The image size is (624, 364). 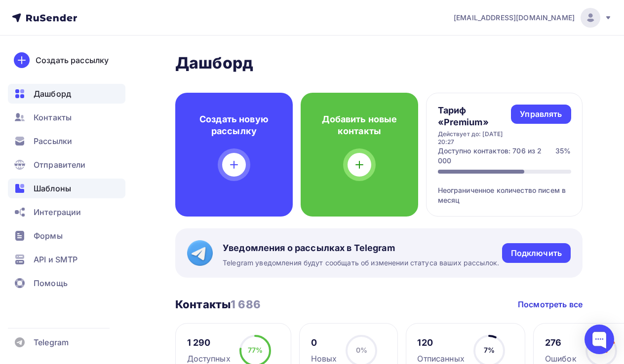 I want to click on div: Неограниченное количество писем в месяц, so click(x=504, y=190).